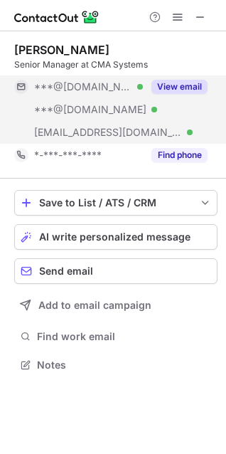  I want to click on span: Notes, so click(124, 365).